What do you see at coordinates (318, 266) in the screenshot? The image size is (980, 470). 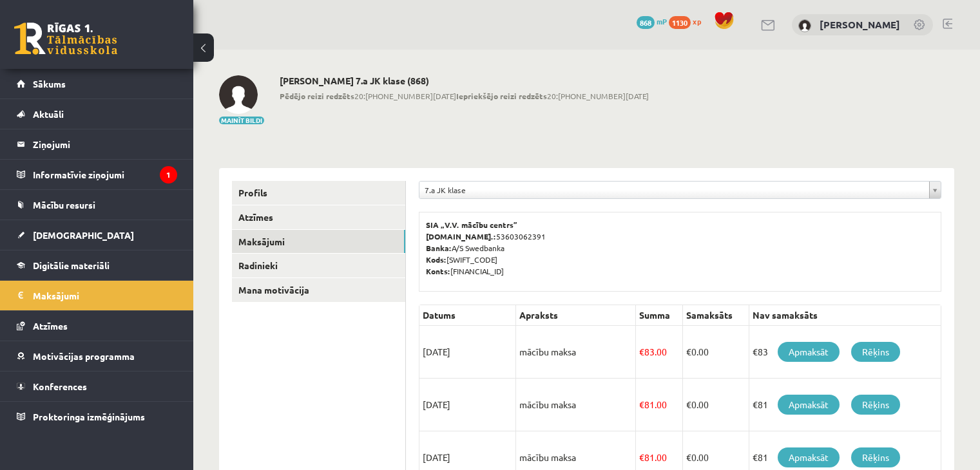 I see `a: Radinieki` at bounding box center [318, 266].